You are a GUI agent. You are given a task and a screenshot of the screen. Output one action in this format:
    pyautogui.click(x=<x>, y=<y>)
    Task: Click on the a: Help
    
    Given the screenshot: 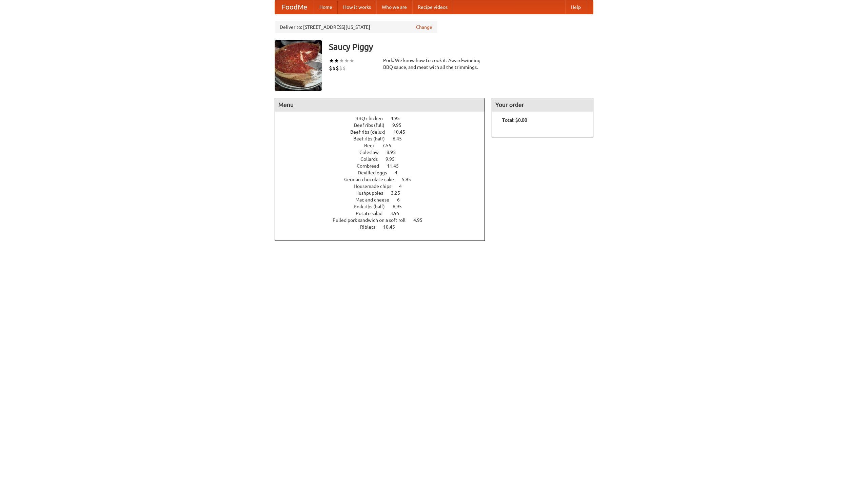 What is the action you would take?
    pyautogui.click(x=576, y=7)
    